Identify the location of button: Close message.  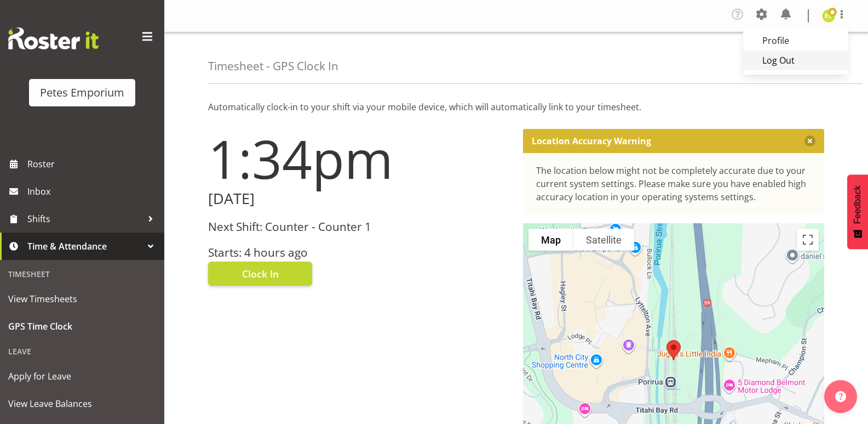
(810, 141).